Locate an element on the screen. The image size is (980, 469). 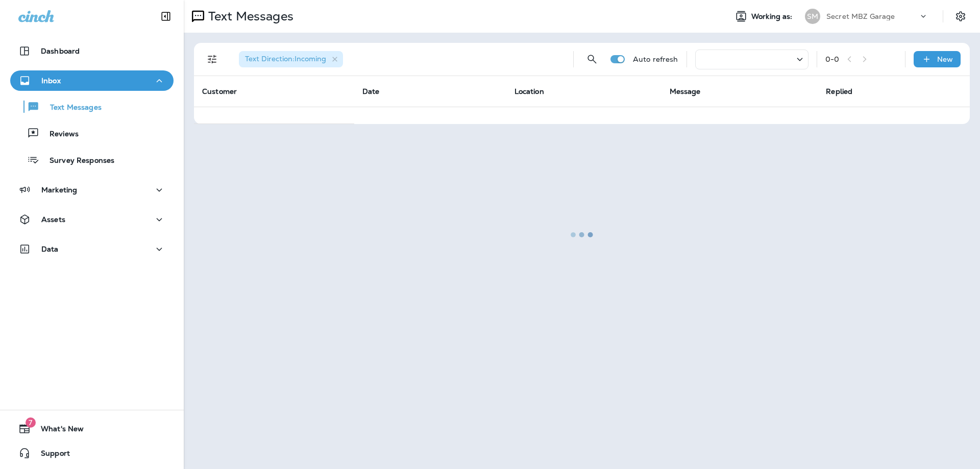
p: Text Messages is located at coordinates (70, 107).